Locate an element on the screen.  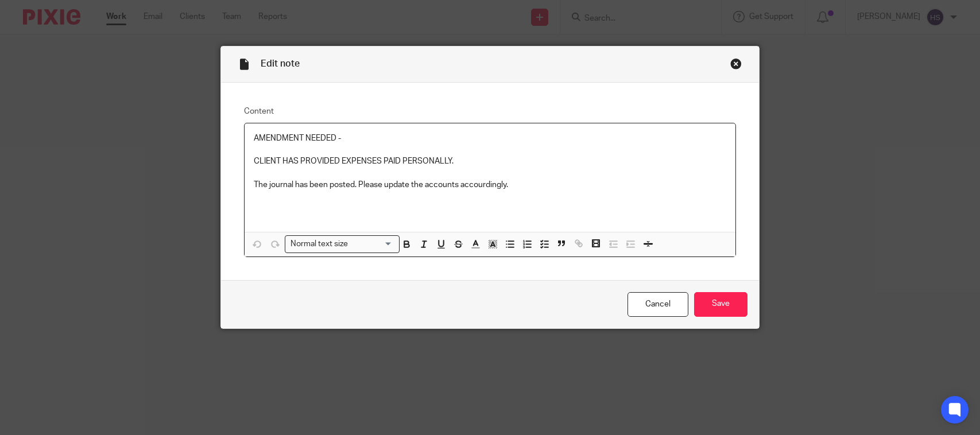
div: Close this dialog window is located at coordinates (736, 64).